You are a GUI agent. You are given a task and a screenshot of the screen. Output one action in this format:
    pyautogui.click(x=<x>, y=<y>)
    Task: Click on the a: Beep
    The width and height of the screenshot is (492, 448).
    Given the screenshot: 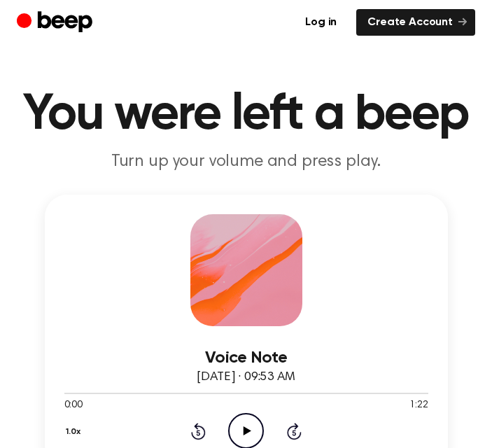 What is the action you would take?
    pyautogui.click(x=56, y=23)
    